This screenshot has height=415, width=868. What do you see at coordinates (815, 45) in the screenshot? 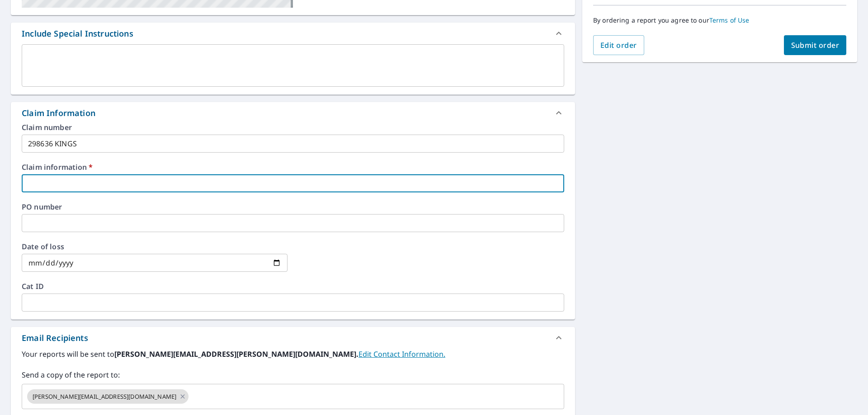
I see `span: Submit order` at bounding box center [815, 45].